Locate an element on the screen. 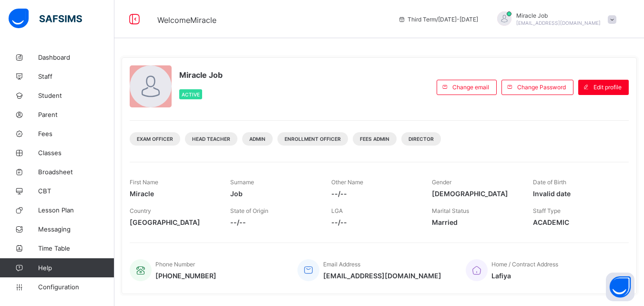 This screenshot has width=644, height=306. span: Lafiya is located at coordinates (525, 275).